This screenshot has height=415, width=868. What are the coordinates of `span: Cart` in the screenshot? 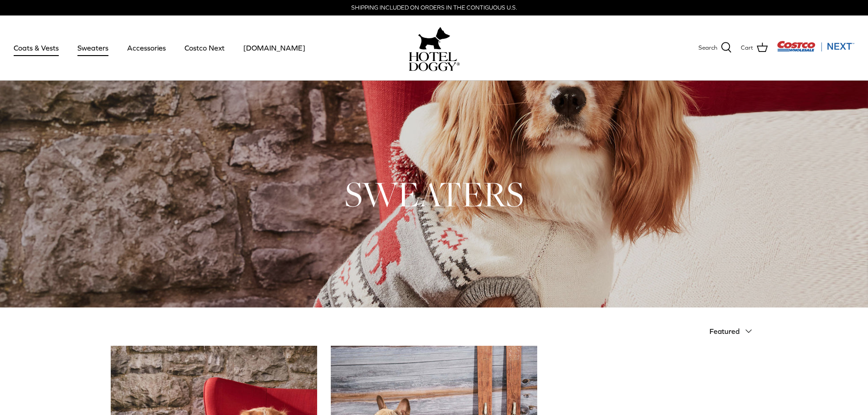 It's located at (746, 48).